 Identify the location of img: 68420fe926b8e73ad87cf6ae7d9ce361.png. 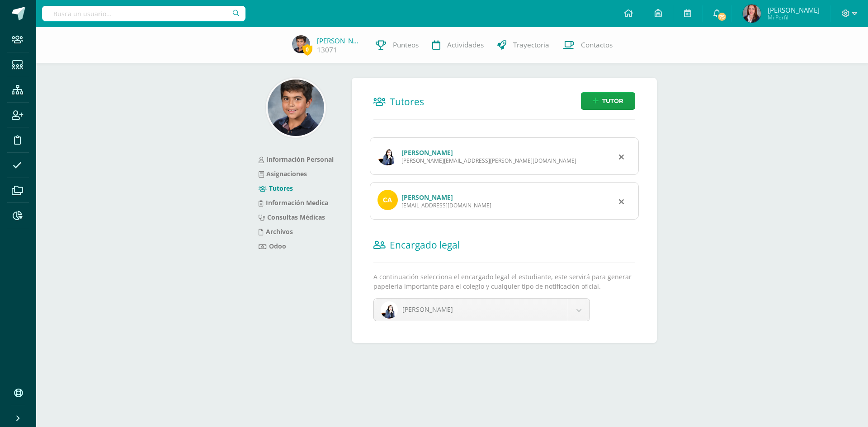
(301, 44).